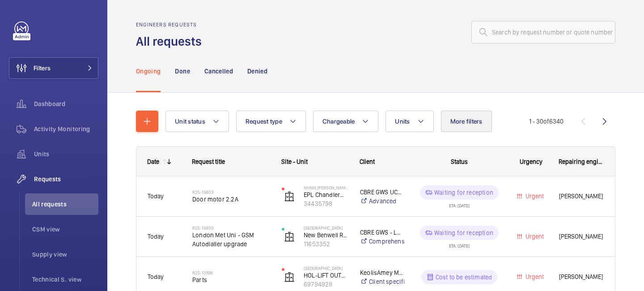  I want to click on button: Unit status, so click(197, 121).